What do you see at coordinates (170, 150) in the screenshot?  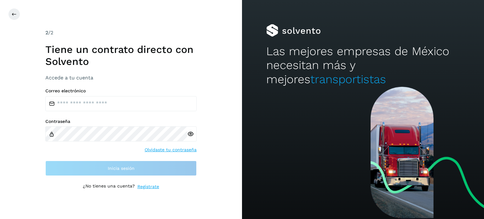 I see `a: Olvidaste tu contraseña` at bounding box center [170, 150].